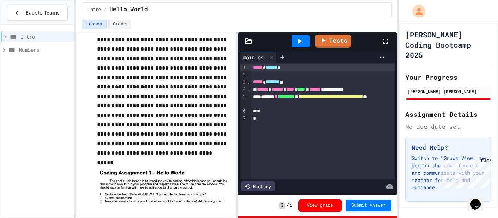  I want to click on div: 5, so click(243, 101).